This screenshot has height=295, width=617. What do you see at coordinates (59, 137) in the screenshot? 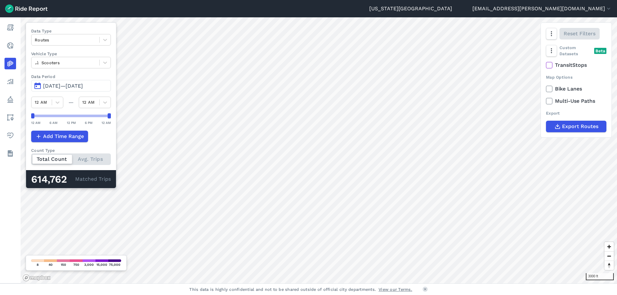
I see `button: Add Time Range` at bounding box center [59, 137].